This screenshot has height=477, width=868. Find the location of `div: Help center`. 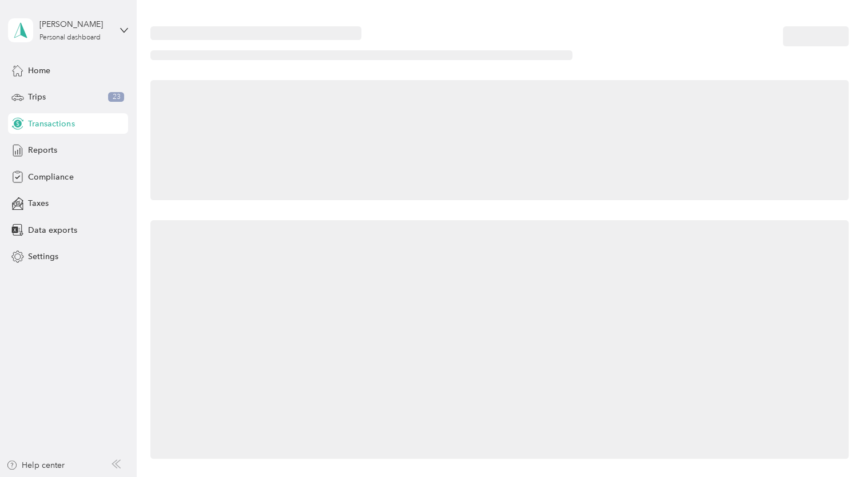

div: Help center is located at coordinates (35, 465).